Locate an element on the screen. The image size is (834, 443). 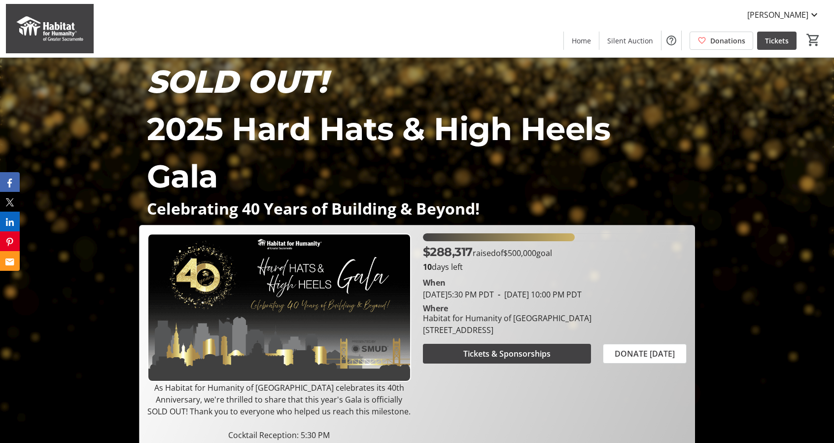
p: Celebrating 40 Years of Building & Beyond! is located at coordinates (417, 208).